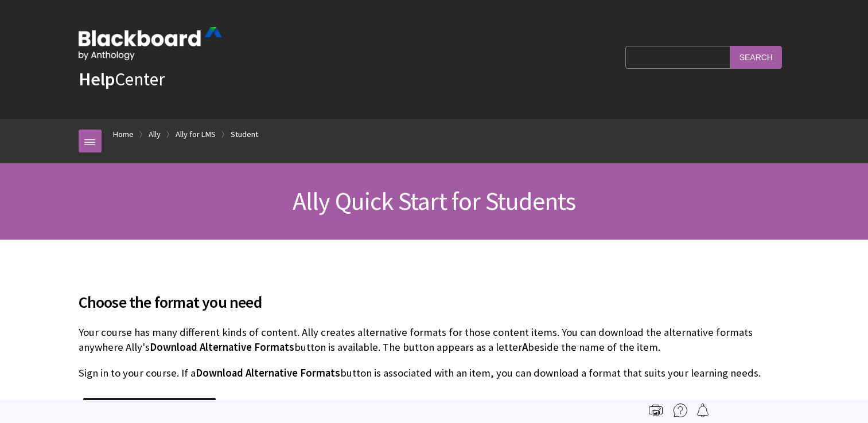 This screenshot has width=868, height=423. What do you see at coordinates (97, 79) in the screenshot?
I see `strong: Help` at bounding box center [97, 79].